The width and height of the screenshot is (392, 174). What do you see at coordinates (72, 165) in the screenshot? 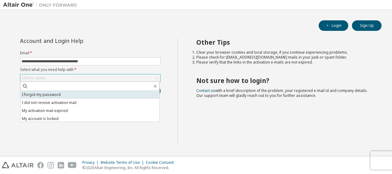
I see `img: youtube.svg` at bounding box center [72, 165].